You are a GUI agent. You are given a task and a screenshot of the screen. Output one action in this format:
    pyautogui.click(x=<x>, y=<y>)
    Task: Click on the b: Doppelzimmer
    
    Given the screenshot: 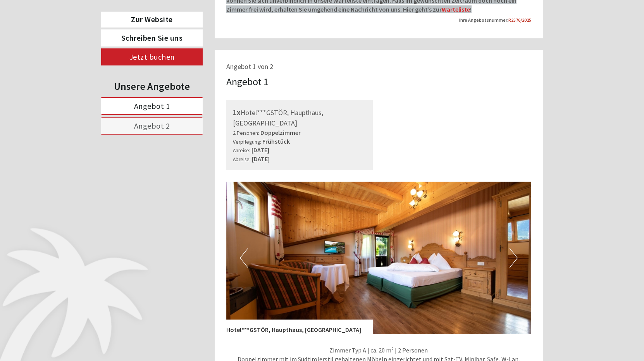 What is the action you would take?
    pyautogui.click(x=281, y=132)
    